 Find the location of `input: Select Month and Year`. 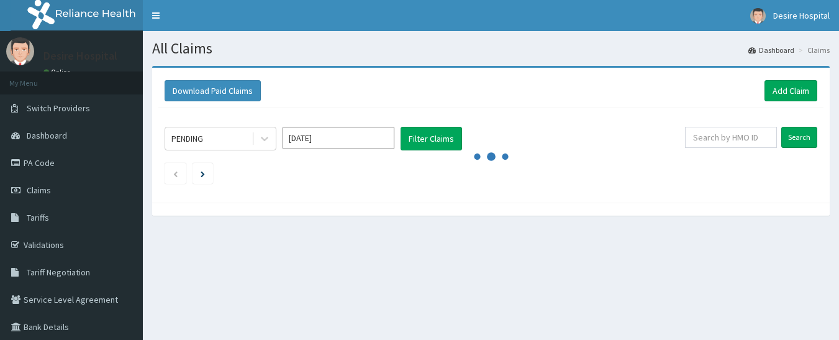

input: Select Month and Year is located at coordinates (339, 138).